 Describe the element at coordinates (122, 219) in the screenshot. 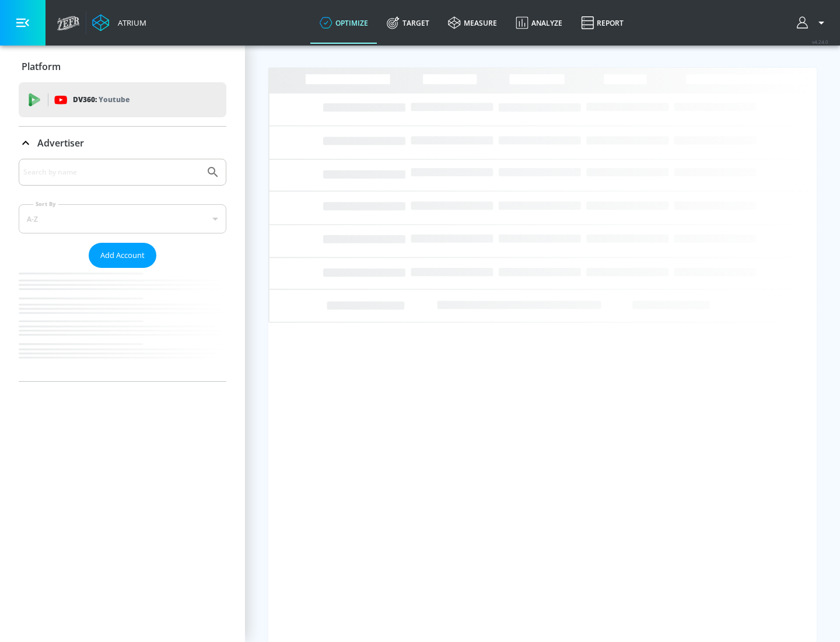

I see `div: A-Z` at that location.